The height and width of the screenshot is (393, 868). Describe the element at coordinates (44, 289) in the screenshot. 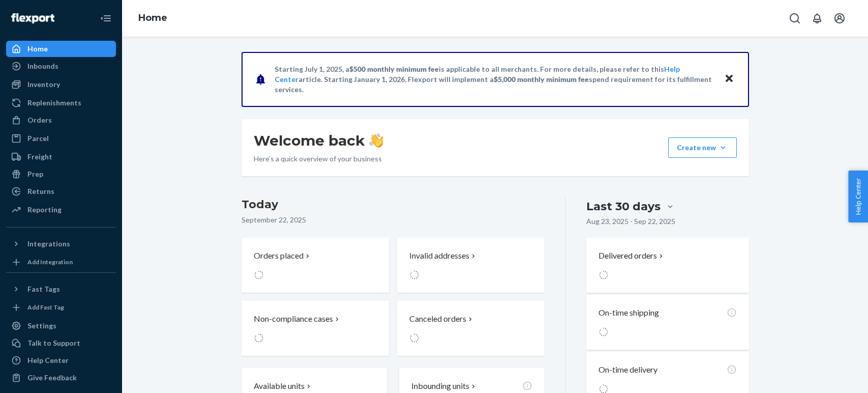

I see `div: Fast Tags` at that location.